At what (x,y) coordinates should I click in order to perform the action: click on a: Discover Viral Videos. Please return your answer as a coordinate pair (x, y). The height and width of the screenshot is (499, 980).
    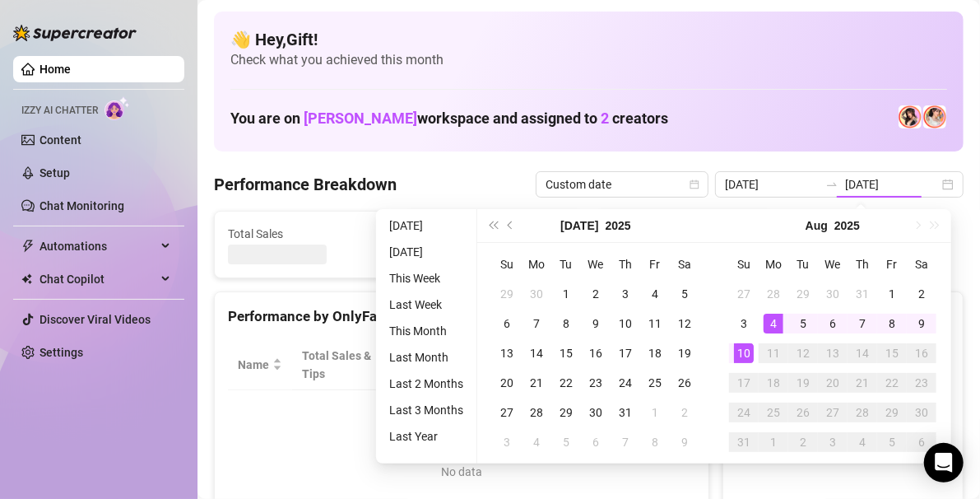
    Looking at the image, I should click on (94, 320).